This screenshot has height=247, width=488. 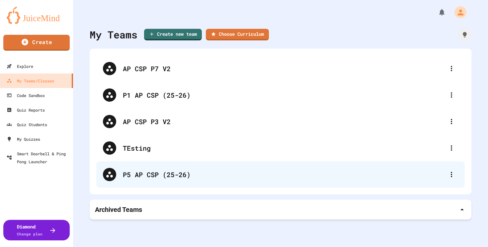 I want to click on div: My Quizzes, so click(x=23, y=139).